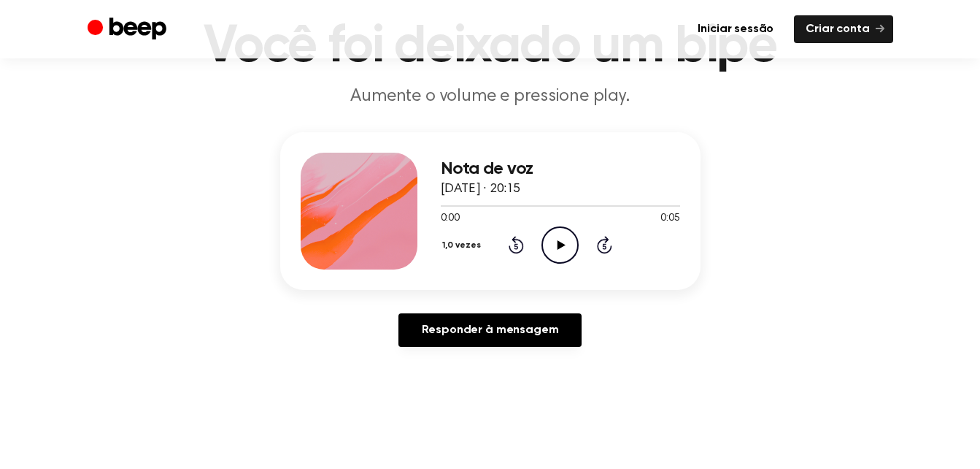  Describe the element at coordinates (490, 96) in the screenshot. I see `p: Aumente o volume e pressione play.` at that location.